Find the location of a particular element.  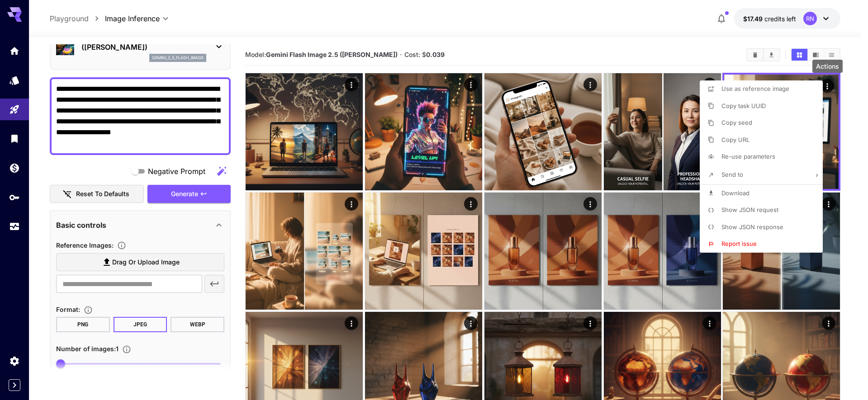

span: Report issue is located at coordinates (739, 244).